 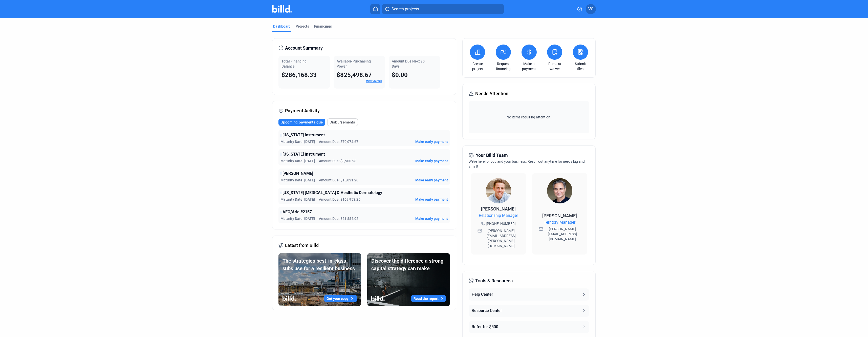 What do you see at coordinates (499, 191) in the screenshot?
I see `img: Relationship Manager` at bounding box center [499, 191].